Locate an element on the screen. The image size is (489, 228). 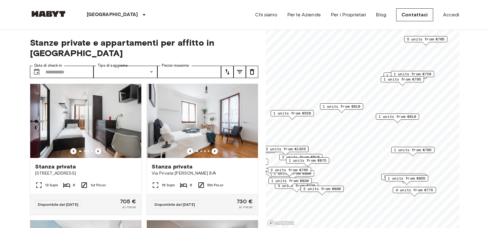
span: 2 units from €810 is located at coordinates (301, 157).